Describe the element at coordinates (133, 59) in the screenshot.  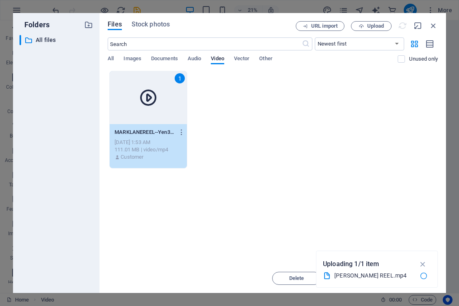
I see `span: Images` at that location.